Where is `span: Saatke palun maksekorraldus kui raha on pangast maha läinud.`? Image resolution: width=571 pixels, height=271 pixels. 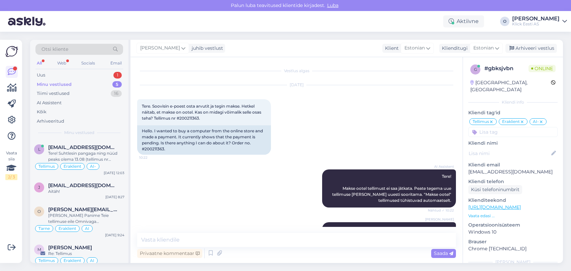 span: Saatke palun maksekorraldus kui raha on pangast maha läinud. is located at coordinates (396, 232).